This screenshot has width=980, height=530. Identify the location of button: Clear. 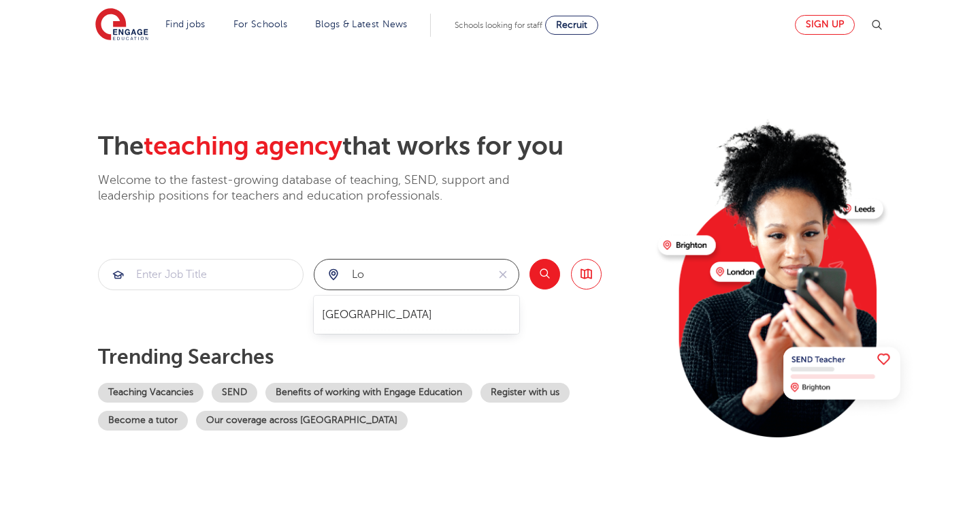
(503, 275).